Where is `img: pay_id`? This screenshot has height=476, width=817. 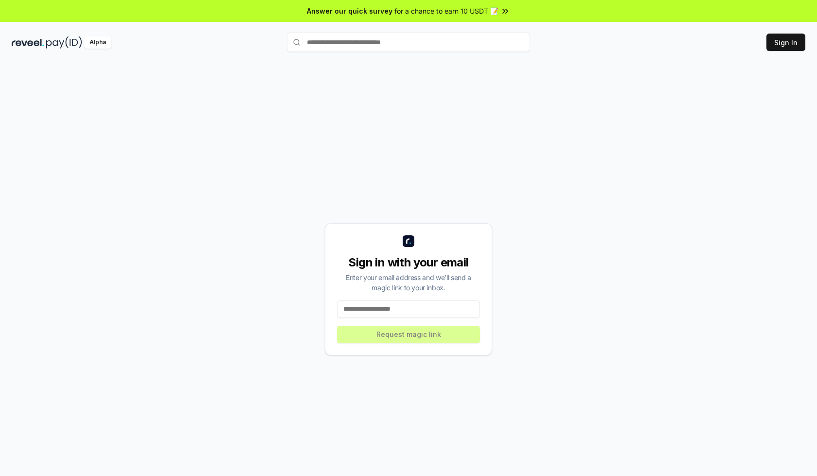 img: pay_id is located at coordinates (64, 42).